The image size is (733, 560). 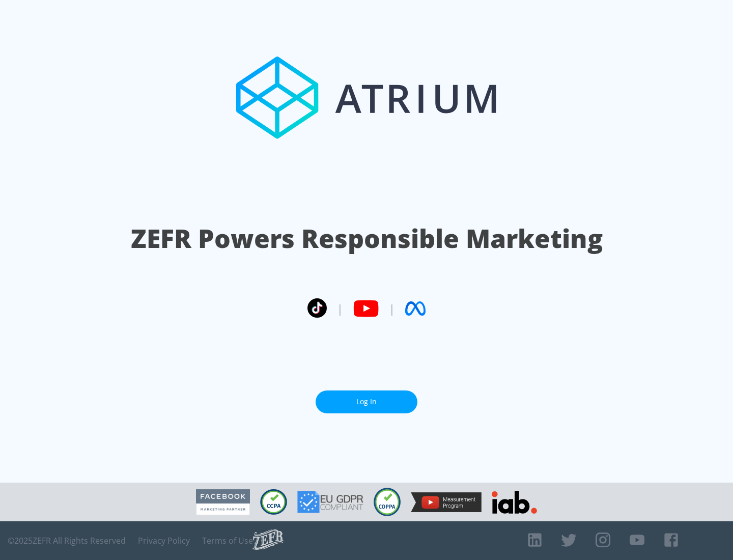 What do you see at coordinates (66, 541) in the screenshot?
I see `span: © 2025 ZEFR All Rights Reserved` at bounding box center [66, 541].